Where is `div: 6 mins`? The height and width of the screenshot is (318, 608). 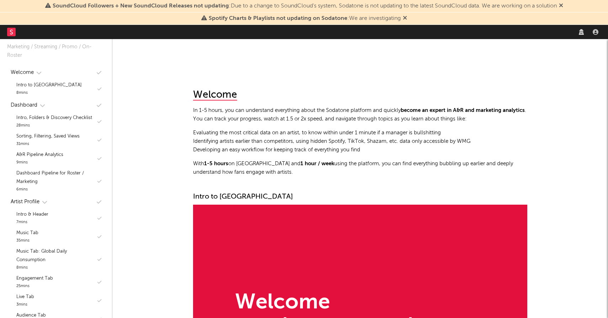 div: 6 mins is located at coordinates (56, 190).